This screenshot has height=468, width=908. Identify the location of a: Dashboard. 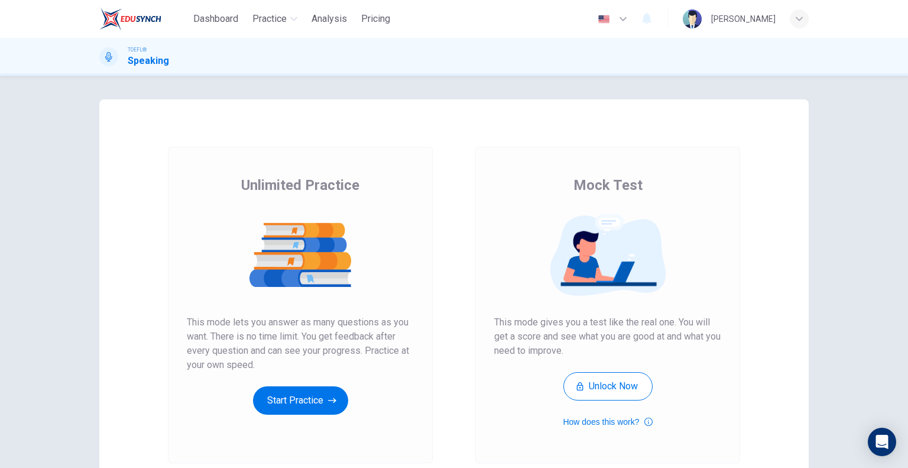
(216, 19).